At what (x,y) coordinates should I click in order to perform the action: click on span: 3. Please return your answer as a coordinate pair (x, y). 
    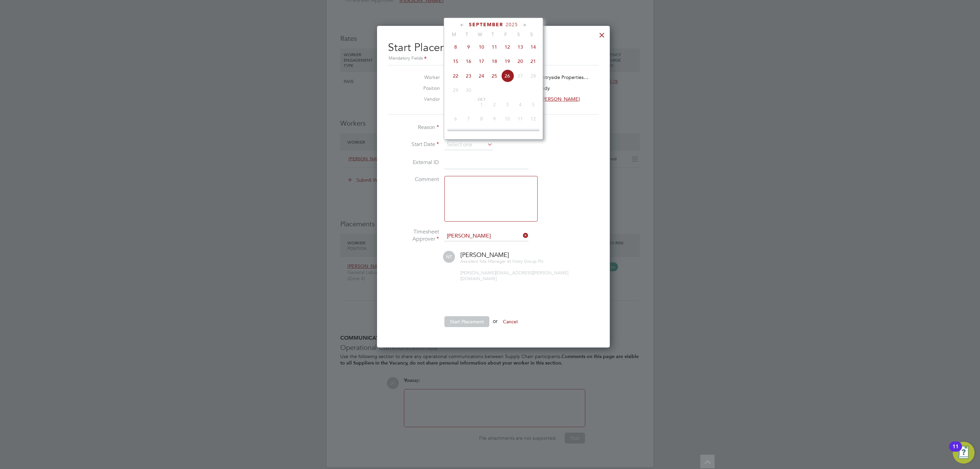
    Looking at the image, I should click on (507, 104).